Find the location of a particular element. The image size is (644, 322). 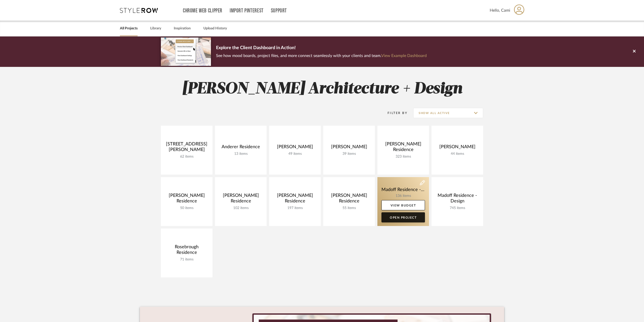

div: 197 items is located at coordinates (295, 208).